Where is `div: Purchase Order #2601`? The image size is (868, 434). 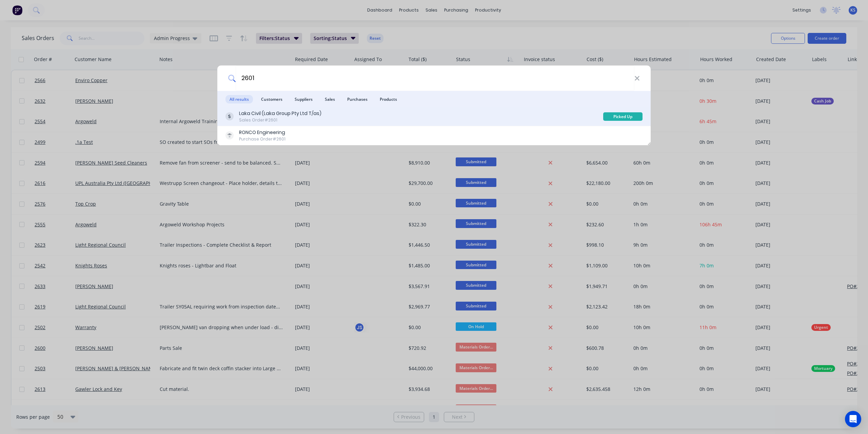
div: Purchase Order #2601 is located at coordinates (262, 139).